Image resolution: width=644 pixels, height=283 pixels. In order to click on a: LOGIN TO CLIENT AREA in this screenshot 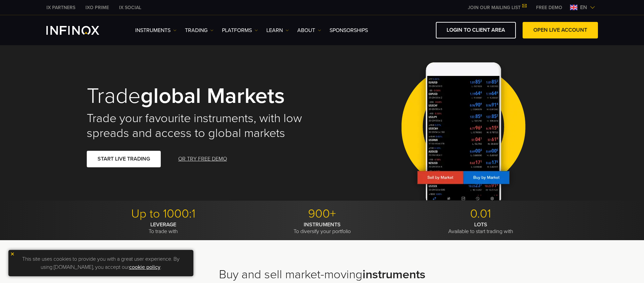, I will do `click(476, 30)`.